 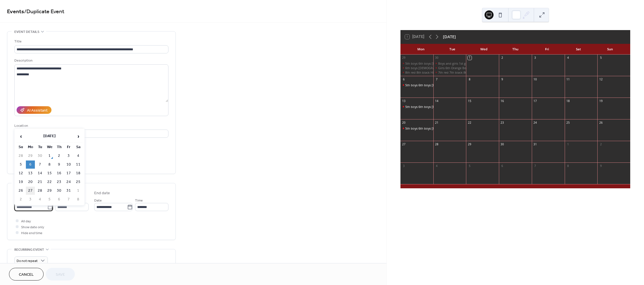 What do you see at coordinates (462, 72) in the screenshot?
I see `div: 7th red 7th black 8th red Practice` at bounding box center [462, 72].